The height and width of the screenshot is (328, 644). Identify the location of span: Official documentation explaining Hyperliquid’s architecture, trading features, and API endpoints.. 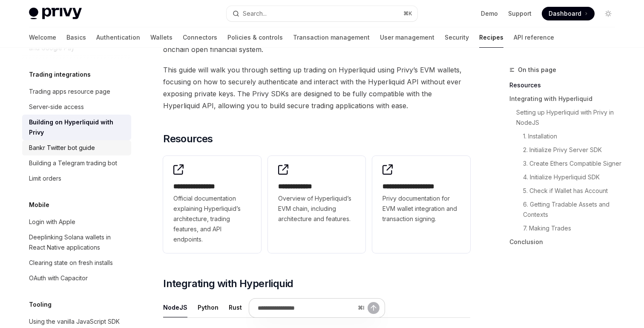
(212, 219).